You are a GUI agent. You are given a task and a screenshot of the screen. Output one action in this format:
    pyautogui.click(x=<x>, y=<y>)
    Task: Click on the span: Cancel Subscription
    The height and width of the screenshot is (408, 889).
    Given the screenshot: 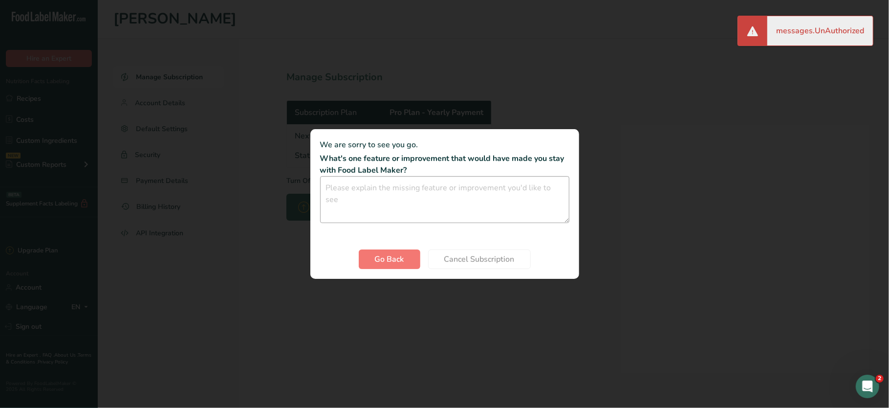 What is the action you would take?
    pyautogui.click(x=479, y=259)
    